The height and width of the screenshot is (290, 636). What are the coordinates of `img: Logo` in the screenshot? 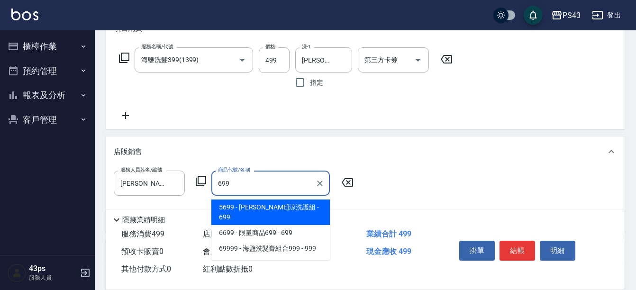 It's located at (25, 14).